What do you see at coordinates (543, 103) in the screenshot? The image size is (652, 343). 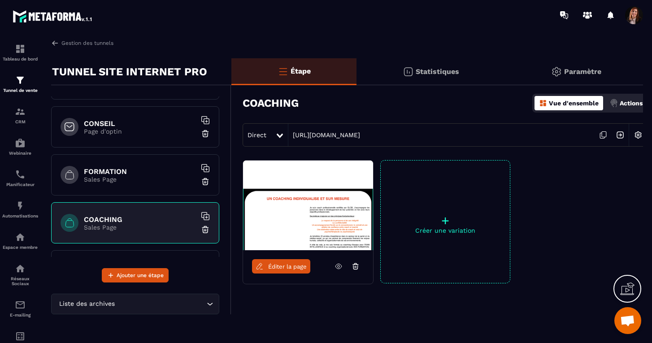 I see `img: dashboard-orange.40269519.svg` at bounding box center [543, 103].